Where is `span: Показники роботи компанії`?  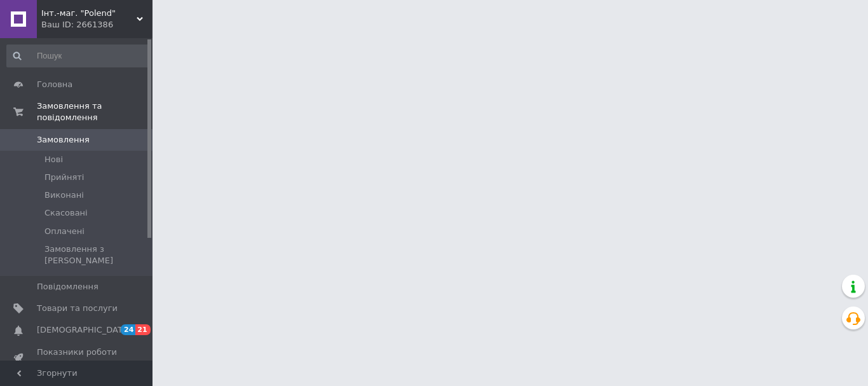 span: Показники роботи компанії is located at coordinates (77, 358).